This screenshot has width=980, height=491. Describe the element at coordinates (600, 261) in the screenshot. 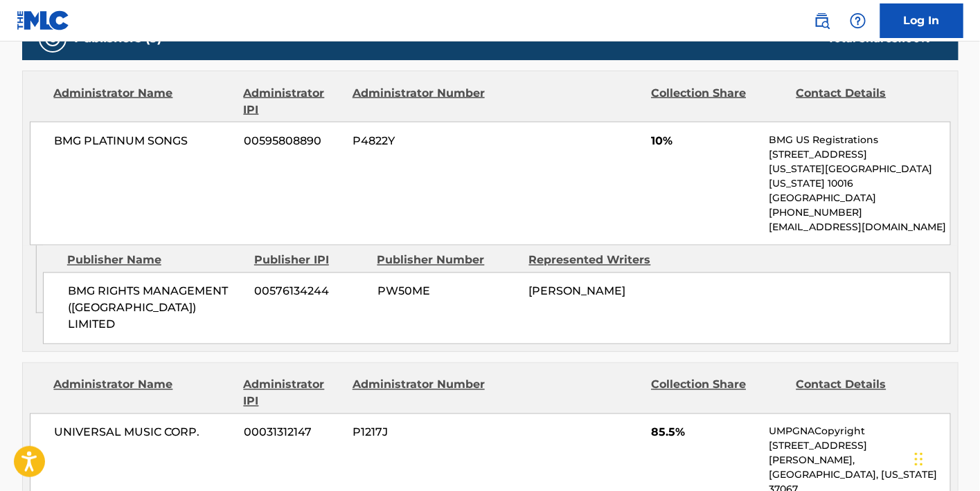

I see `div: Represented Writers` at that location.